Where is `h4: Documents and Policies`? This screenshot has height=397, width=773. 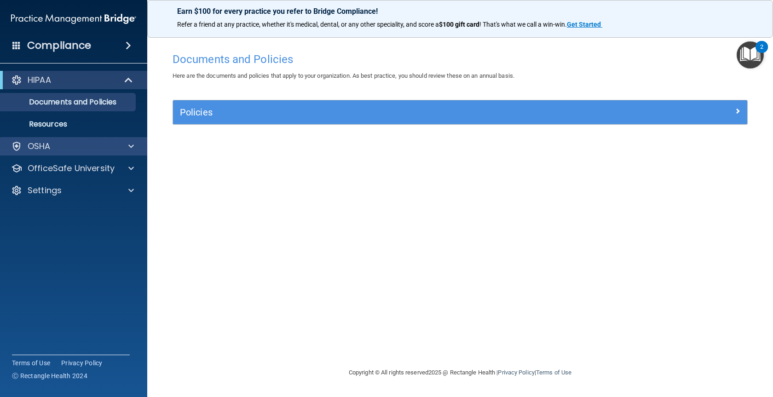
h4: Documents and Policies is located at coordinates (460, 59).